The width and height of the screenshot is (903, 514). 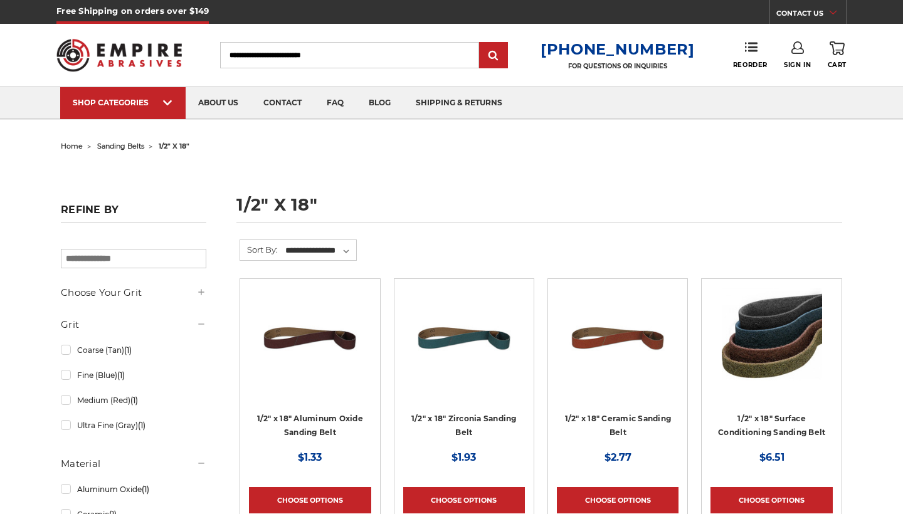 I want to click on a: 1/2" x 18" Ceramic File Belt, so click(x=618, y=349).